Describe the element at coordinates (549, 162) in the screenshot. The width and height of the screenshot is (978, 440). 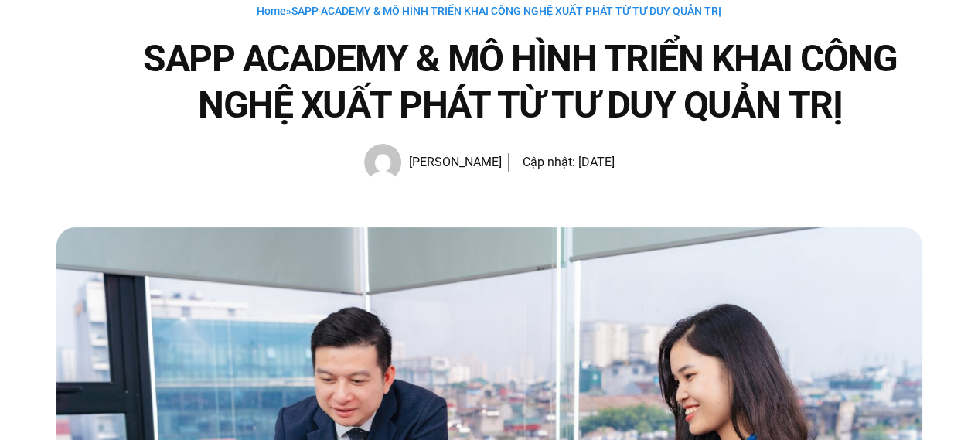
I see `span: Cập nhật:` at that location.